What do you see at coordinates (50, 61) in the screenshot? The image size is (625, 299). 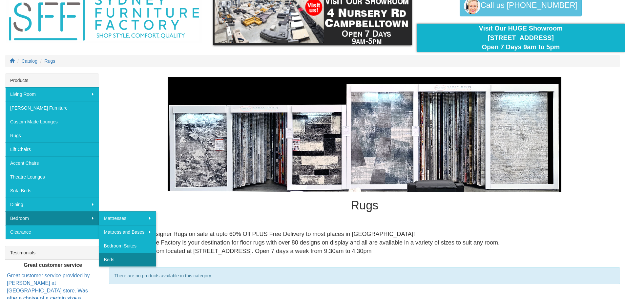 I see `span: Rugs` at bounding box center [50, 61].